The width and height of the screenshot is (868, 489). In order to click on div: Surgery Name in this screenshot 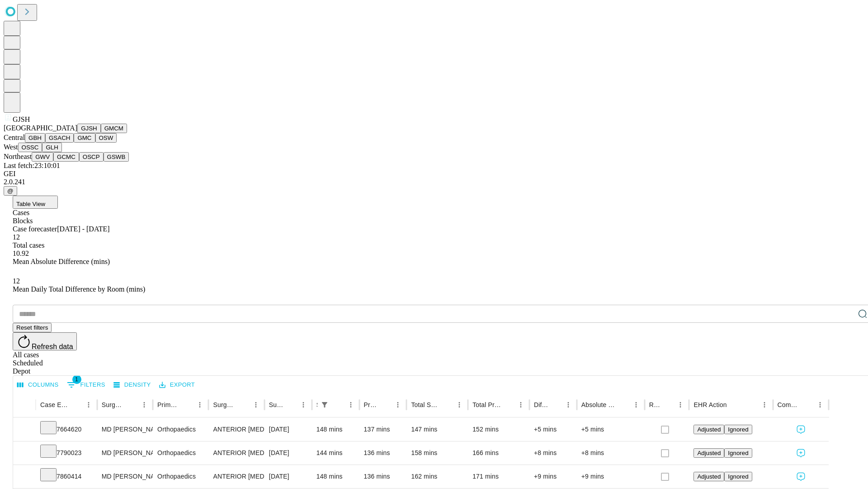, I will do `click(225, 405)`.